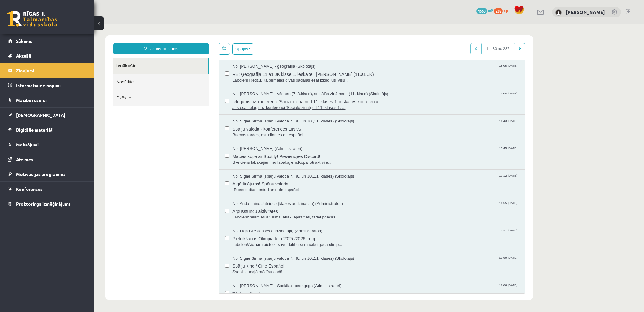  What do you see at coordinates (281, 104) in the screenshot?
I see `span: Spāņu valoda - konferences LINKS` at bounding box center [281, 104].